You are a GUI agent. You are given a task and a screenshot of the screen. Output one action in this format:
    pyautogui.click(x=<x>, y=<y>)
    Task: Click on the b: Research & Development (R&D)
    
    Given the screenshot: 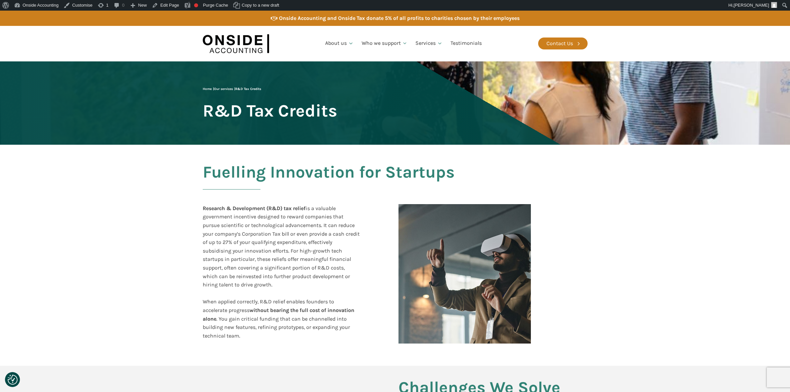 What is the action you would take?
    pyautogui.click(x=242, y=208)
    